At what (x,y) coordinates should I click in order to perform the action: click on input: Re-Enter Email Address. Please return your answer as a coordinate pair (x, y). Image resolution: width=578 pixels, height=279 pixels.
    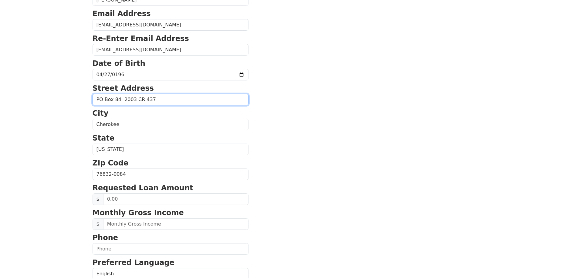
    Looking at the image, I should click on (170, 50).